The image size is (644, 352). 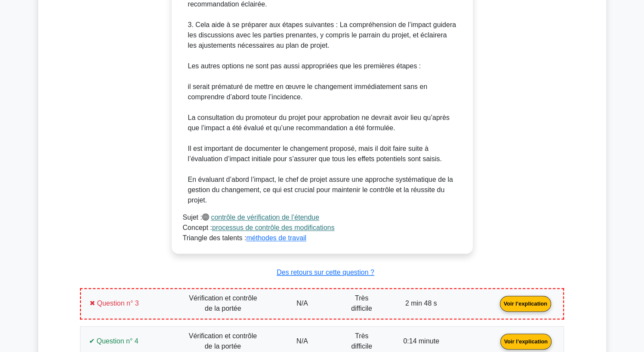 What do you see at coordinates (265, 217) in the screenshot?
I see `a: contrôle de vérification de l’étendue` at bounding box center [265, 217].